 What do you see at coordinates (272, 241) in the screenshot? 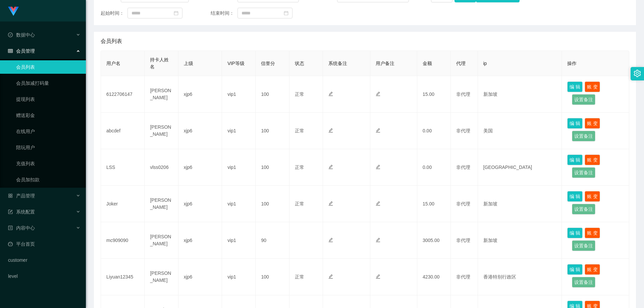
I see `td: 90` at bounding box center [272, 241].